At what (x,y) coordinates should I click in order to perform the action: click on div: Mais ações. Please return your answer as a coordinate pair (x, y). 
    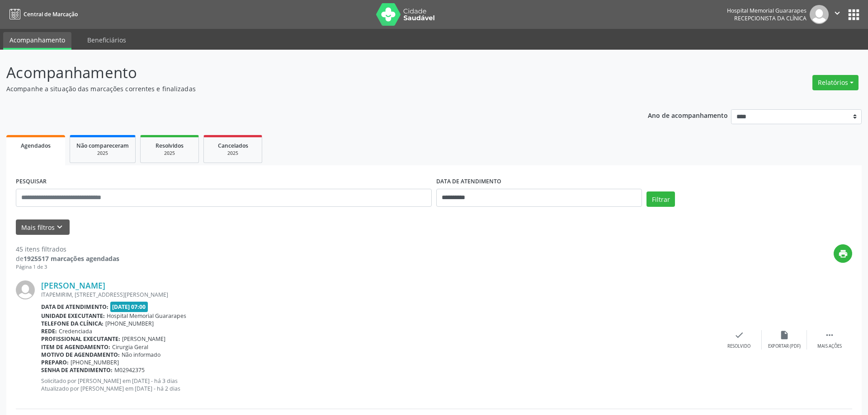
    Looking at the image, I should click on (829, 346).